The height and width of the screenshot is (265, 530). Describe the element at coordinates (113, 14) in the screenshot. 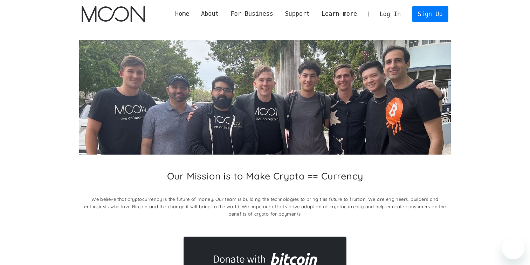

I see `img: Moon Logo` at that location.